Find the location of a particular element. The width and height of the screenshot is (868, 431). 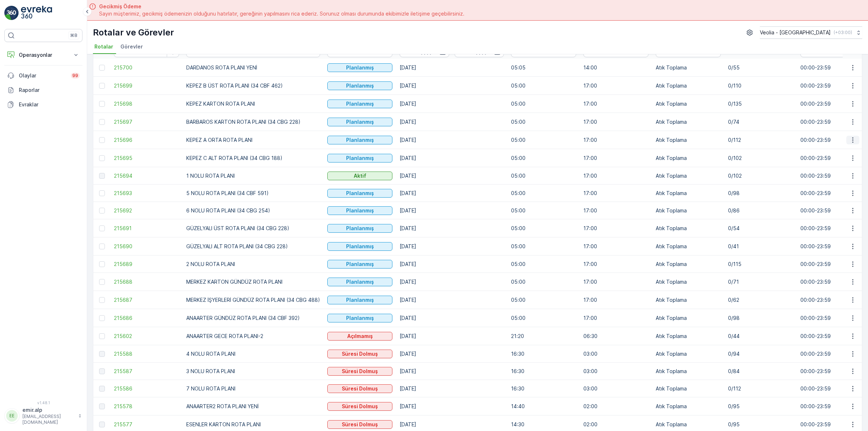

span: Görevler is located at coordinates (132, 47).